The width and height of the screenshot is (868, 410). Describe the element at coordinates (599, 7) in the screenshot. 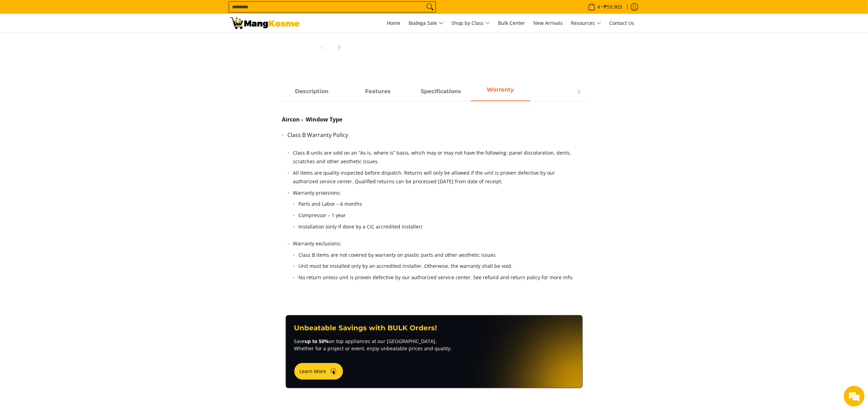

I see `span: 4` at that location.